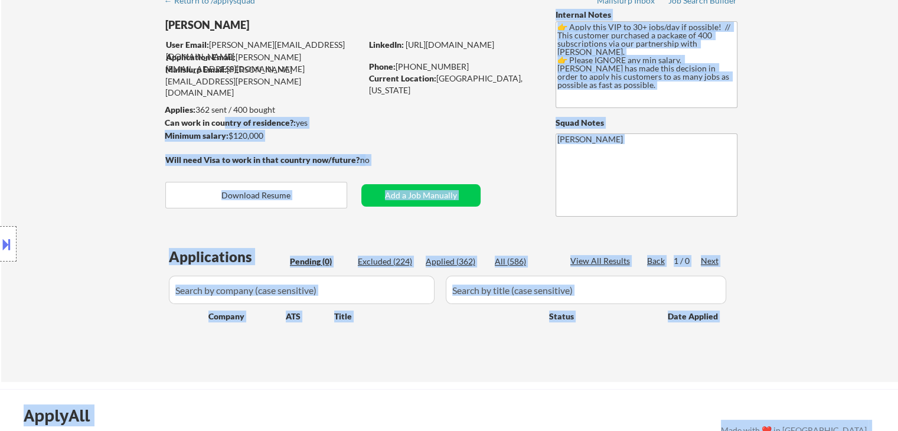 This screenshot has width=898, height=431. What do you see at coordinates (247, 316) in the screenshot?
I see `div: Company` at bounding box center [247, 316].